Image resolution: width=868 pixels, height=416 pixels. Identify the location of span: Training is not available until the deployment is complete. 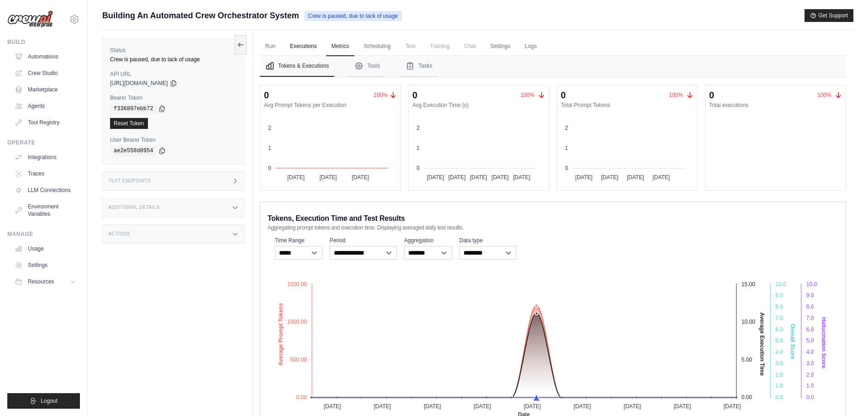
(440, 46).